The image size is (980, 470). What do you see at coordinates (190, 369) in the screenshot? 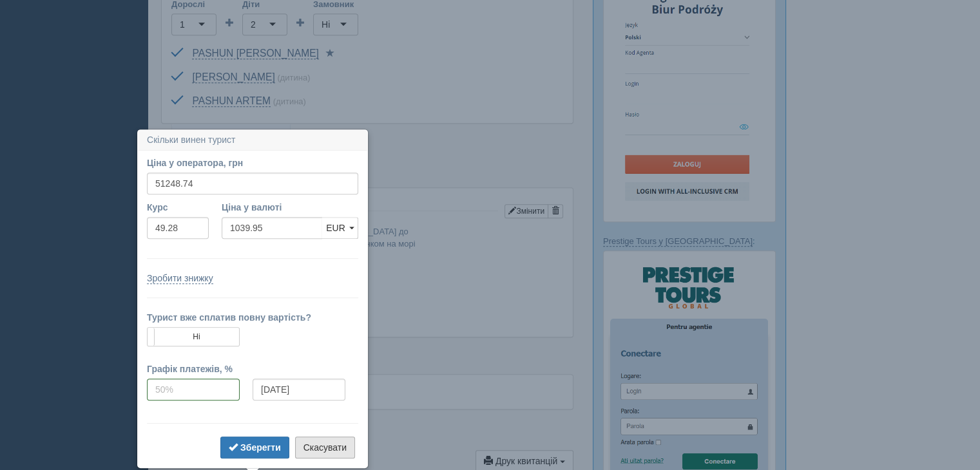
I see `b: Графік платежів, %` at bounding box center [190, 369].